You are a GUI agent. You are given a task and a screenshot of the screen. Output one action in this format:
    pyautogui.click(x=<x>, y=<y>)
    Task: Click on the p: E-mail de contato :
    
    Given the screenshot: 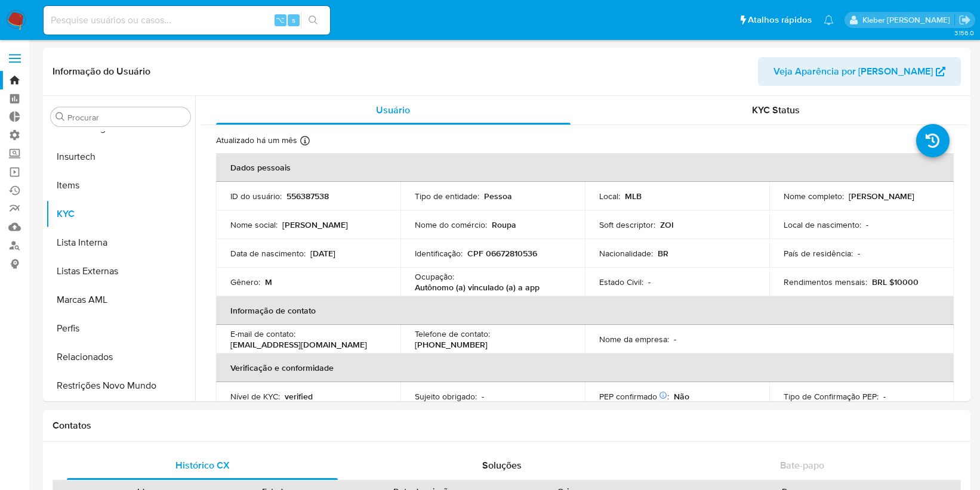 What is the action you would take?
    pyautogui.click(x=263, y=334)
    